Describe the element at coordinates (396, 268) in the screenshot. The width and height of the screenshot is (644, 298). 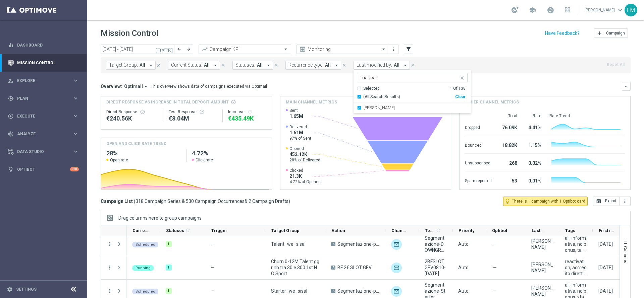
I see `div: Optimail` at that location.